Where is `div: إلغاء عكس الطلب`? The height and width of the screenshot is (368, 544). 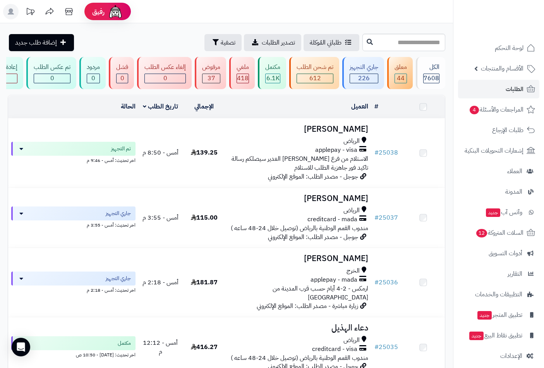 div: إلغاء عكس الطلب is located at coordinates (165, 67).